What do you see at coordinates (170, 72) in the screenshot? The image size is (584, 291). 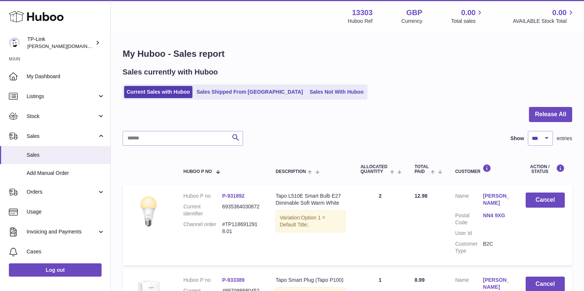 I see `h2: Sales currently with Huboo` at bounding box center [170, 72].